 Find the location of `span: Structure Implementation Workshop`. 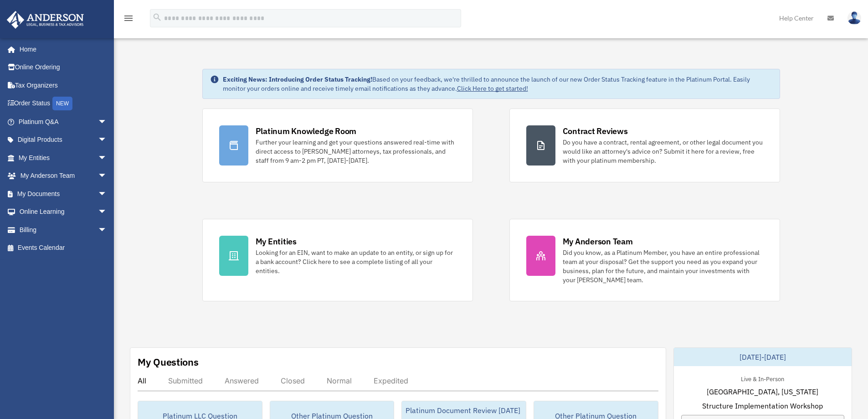

span: Structure Implementation Workshop is located at coordinates (762, 406).